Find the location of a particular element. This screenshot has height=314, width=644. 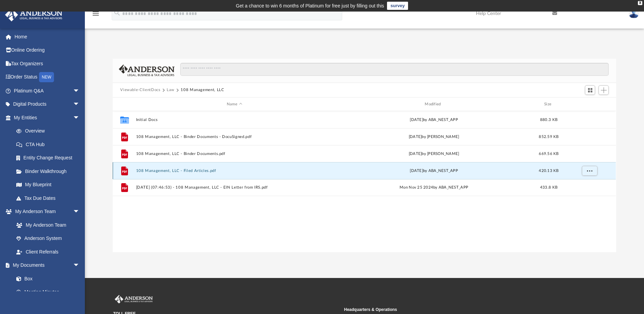

div: grid is located at coordinates (364, 181).